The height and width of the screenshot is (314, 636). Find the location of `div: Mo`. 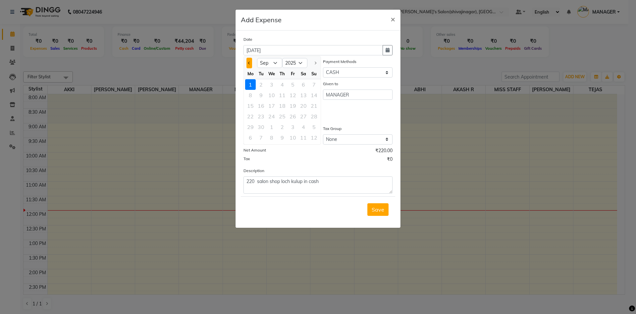

div: Mo is located at coordinates (251, 74).